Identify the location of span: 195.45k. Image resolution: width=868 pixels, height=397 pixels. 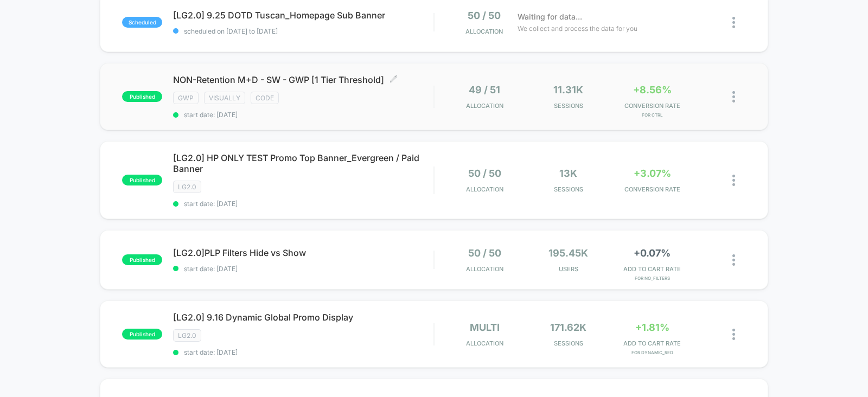
(568, 252).